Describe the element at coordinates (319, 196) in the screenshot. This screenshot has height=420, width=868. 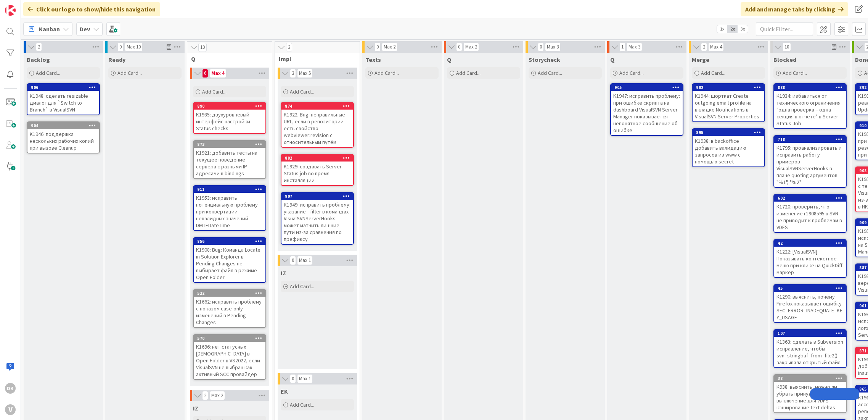
I see `div: 907` at that location.